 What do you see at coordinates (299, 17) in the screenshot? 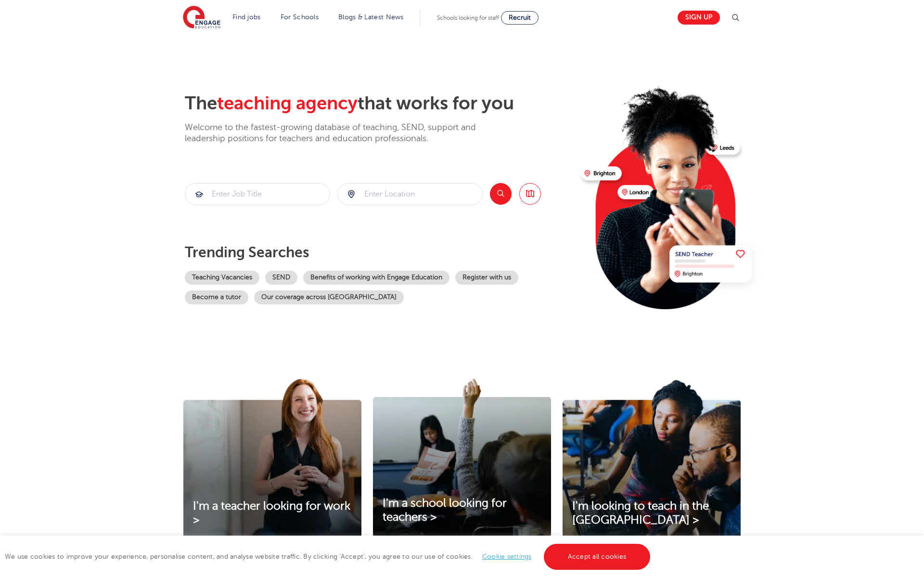
I see `a: For Schools` at bounding box center [299, 17].